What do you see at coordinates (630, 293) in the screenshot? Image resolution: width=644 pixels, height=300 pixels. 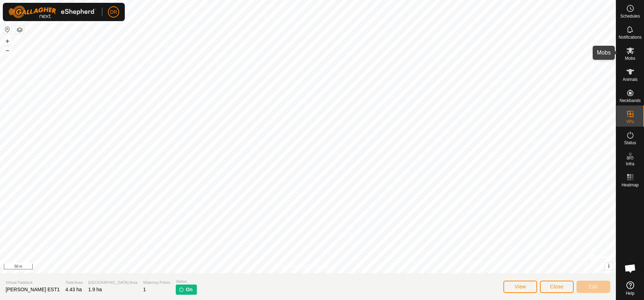 I see `span: Help` at bounding box center [630, 293].